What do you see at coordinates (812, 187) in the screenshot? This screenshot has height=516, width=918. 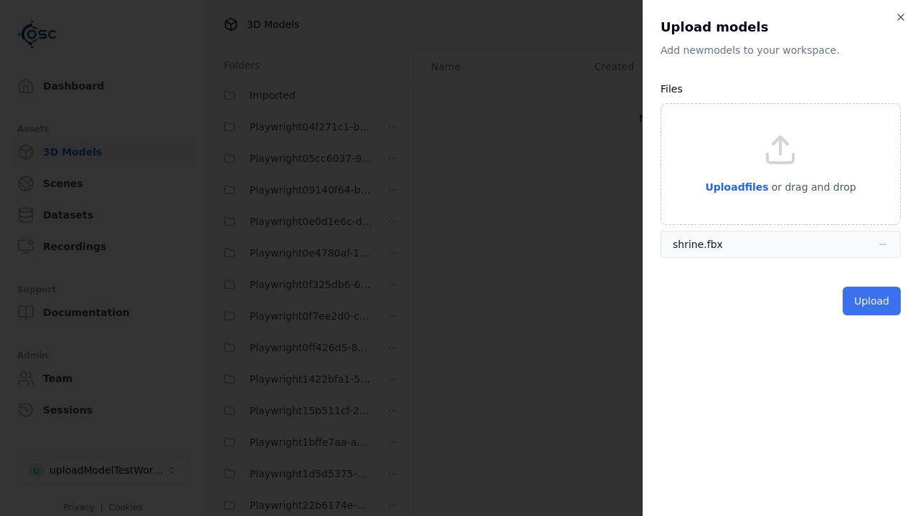 I see `p: or drag and drop` at bounding box center [812, 187].